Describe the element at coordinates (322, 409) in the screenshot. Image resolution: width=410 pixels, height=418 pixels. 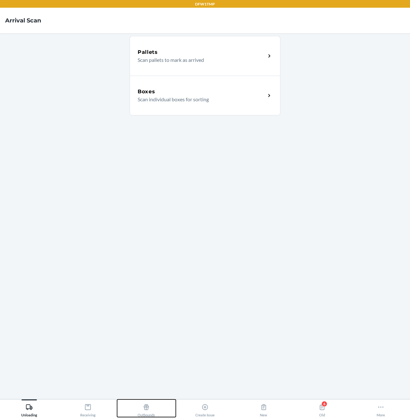
I see `div: Old` at that location.